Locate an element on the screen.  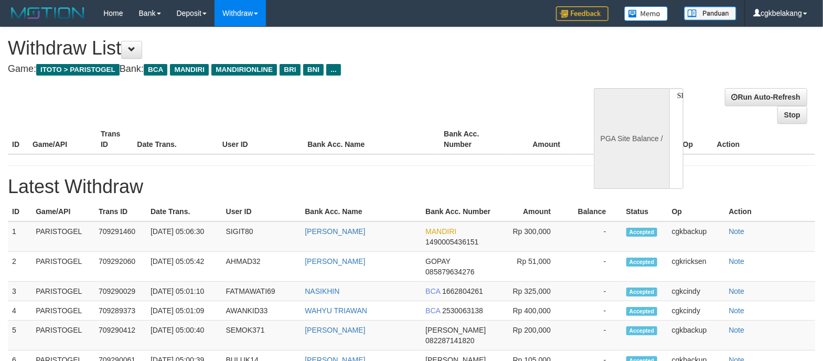
span: MANDIRIONLINE is located at coordinates (244, 70).